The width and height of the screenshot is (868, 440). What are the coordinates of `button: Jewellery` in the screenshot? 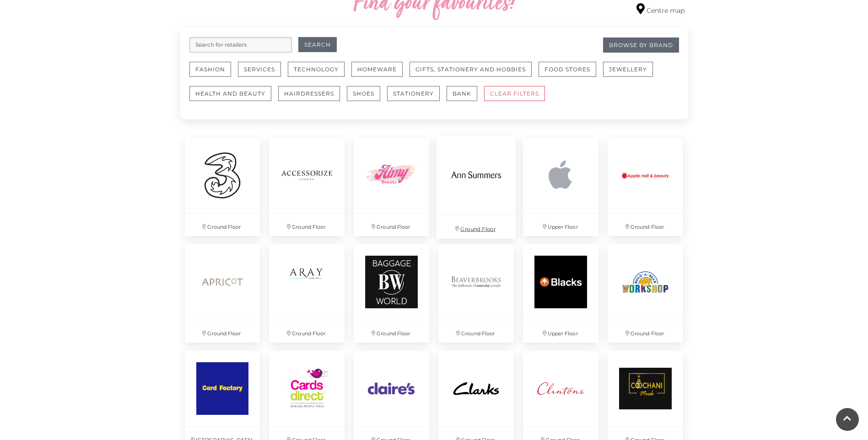 It's located at (628, 69).